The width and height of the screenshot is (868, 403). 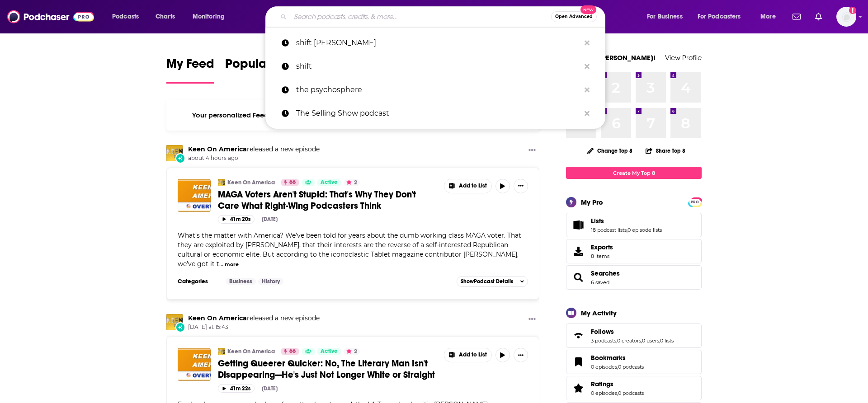 I want to click on button: more, so click(x=232, y=264).